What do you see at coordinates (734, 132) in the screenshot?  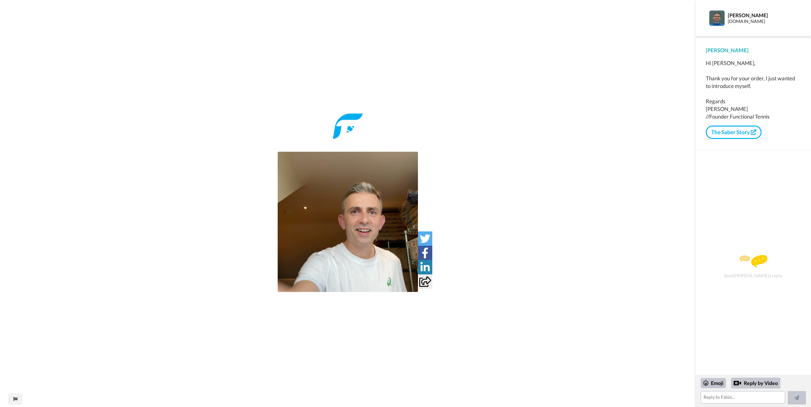 I see `a: The Saber Story` at bounding box center [734, 132].